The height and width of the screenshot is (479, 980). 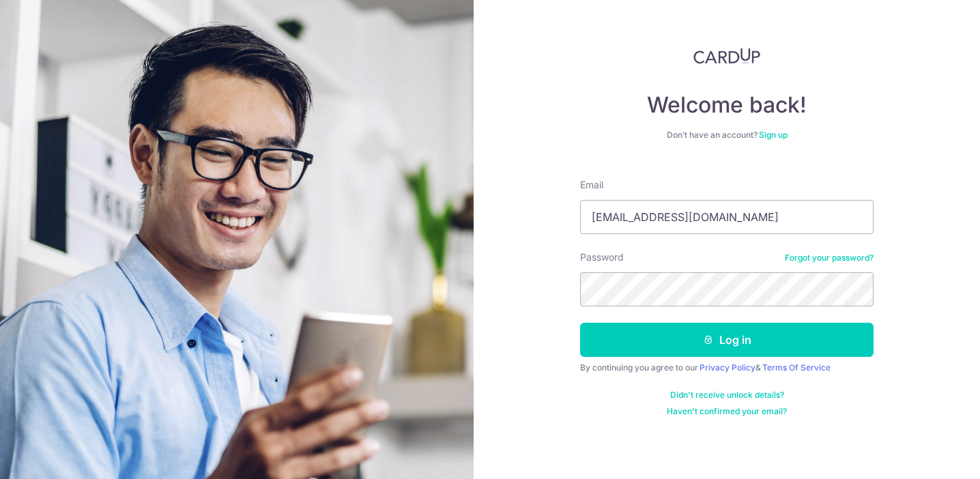 What do you see at coordinates (796, 367) in the screenshot?
I see `a: Terms Of Service` at bounding box center [796, 367].